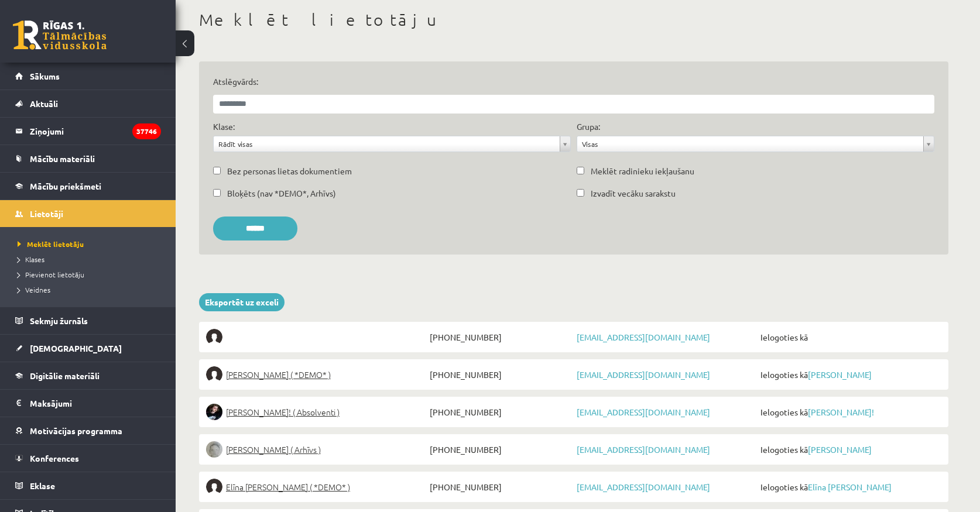 This screenshot has height=512, width=980. What do you see at coordinates (289, 171) in the screenshot?
I see `label: Bez personas lietas dokumentiem` at bounding box center [289, 171].